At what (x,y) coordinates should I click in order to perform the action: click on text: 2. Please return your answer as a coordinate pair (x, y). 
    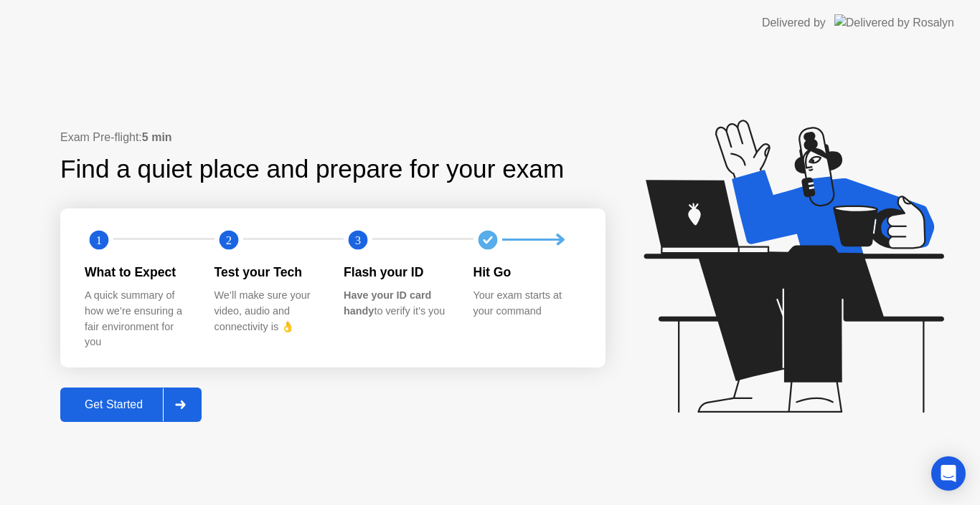
    Looking at the image, I should click on (228, 240).